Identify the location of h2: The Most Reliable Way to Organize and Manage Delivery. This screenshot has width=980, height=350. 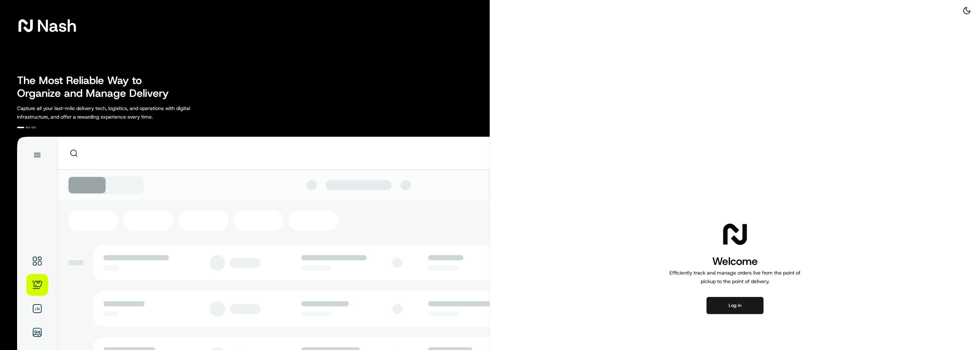
(97, 87).